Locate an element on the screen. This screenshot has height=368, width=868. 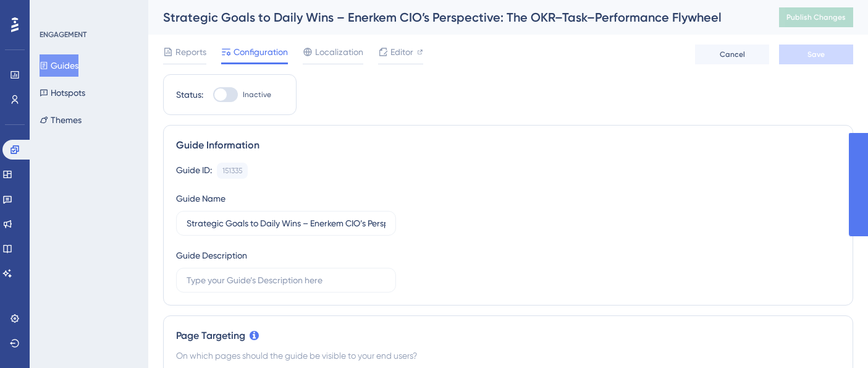
button: Hotspots is located at coordinates (63, 93).